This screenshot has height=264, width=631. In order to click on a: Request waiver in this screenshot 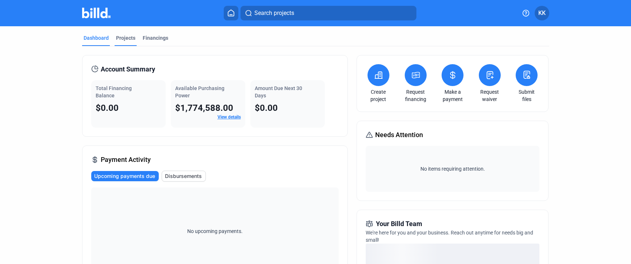, I will do `click(489, 96)`.